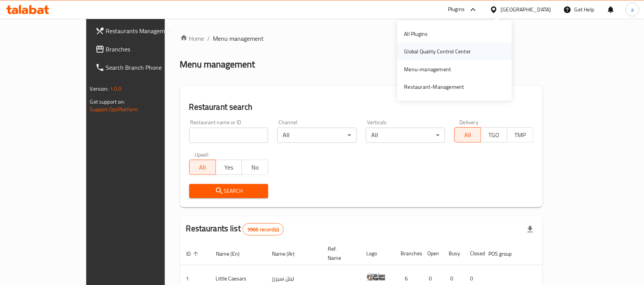 The width and height of the screenshot is (644, 285). Describe the element at coordinates (408, 254) in the screenshot. I see `th: Branches` at that location.